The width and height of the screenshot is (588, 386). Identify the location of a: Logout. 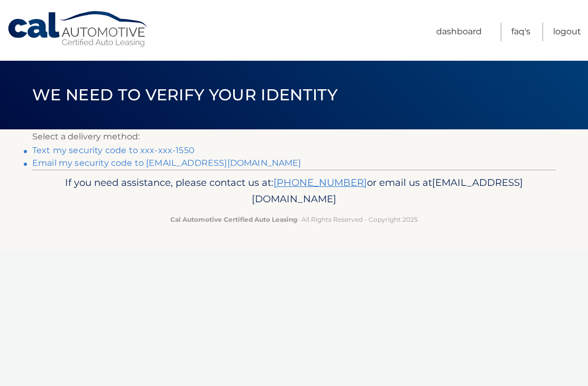
(567, 31).